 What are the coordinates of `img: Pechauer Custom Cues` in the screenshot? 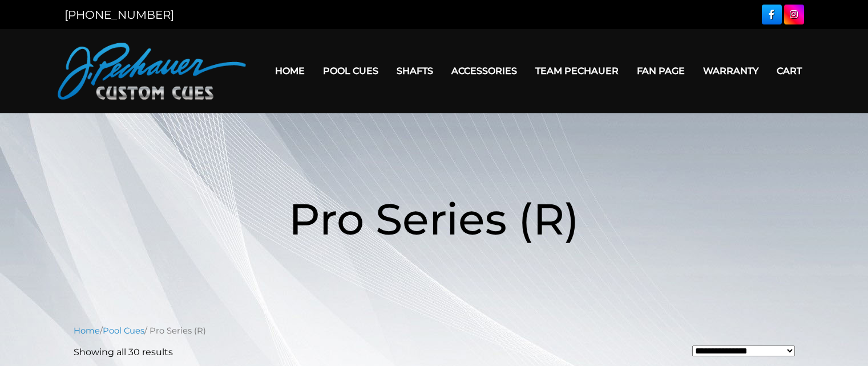 It's located at (152, 71).